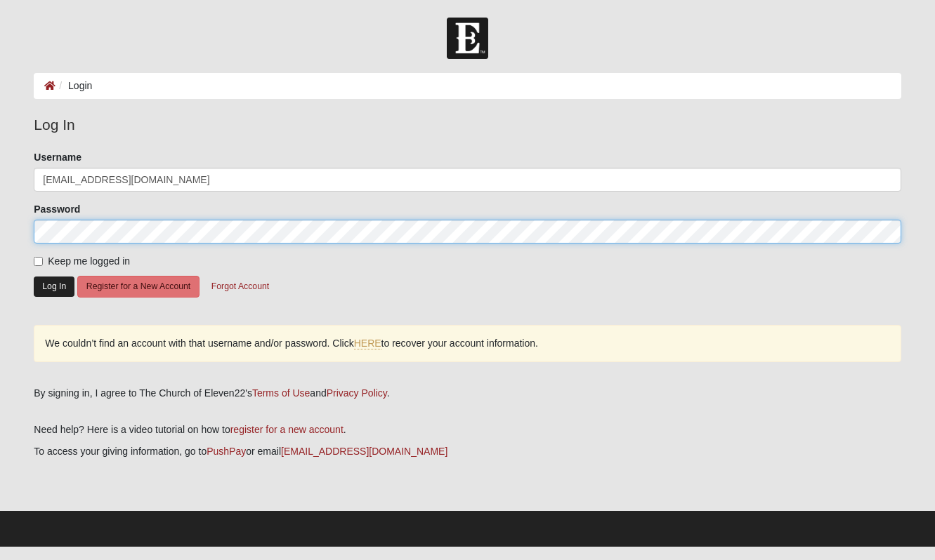 The width and height of the screenshot is (935, 560). What do you see at coordinates (286, 429) in the screenshot?
I see `a: register for a new account` at bounding box center [286, 429].